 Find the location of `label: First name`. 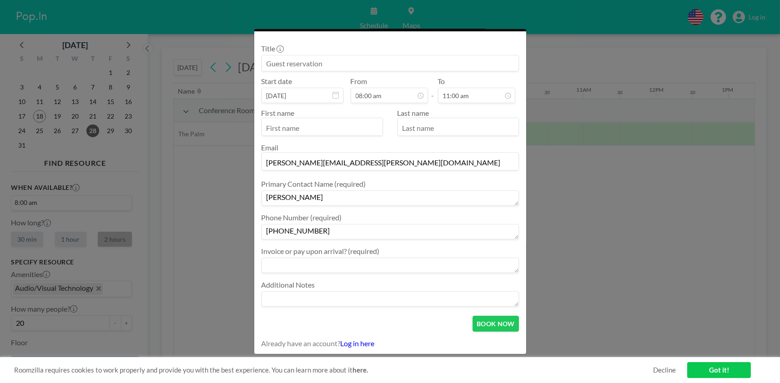

label: First name is located at coordinates (278, 113).